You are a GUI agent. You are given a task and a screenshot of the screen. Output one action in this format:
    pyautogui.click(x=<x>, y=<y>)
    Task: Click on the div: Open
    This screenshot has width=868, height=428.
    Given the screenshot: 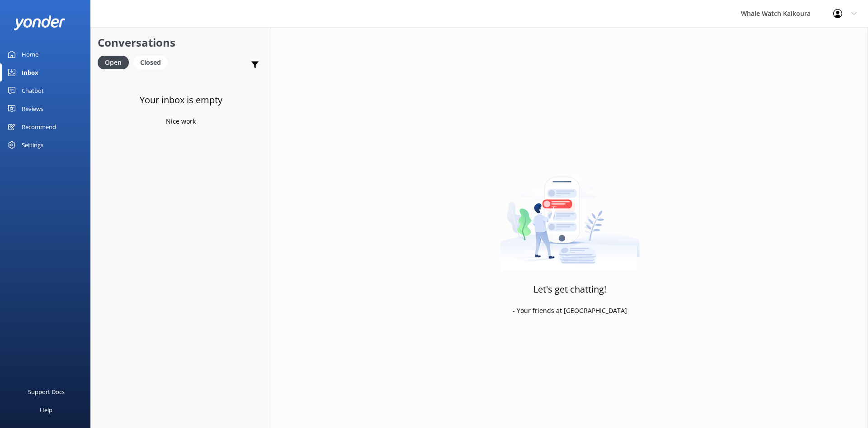 What is the action you would take?
    pyautogui.click(x=113, y=62)
    